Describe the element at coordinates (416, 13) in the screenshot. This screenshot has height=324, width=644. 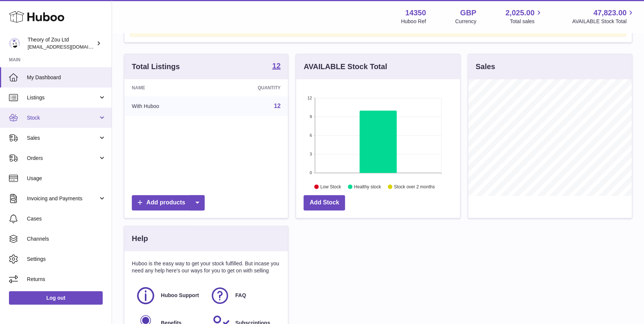
I see `strong: 14350` at that location.